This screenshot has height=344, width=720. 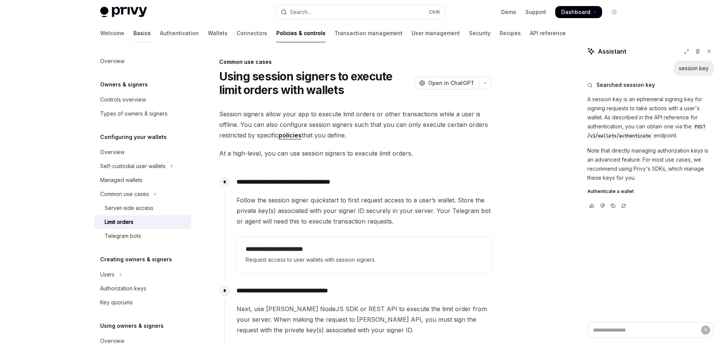 I want to click on h5: Owners & signers, so click(x=124, y=85).